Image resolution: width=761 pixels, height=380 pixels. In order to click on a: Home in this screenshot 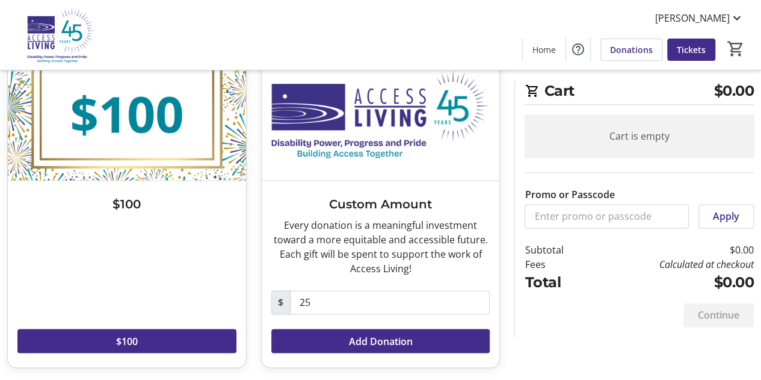, I will do `click(544, 49)`.